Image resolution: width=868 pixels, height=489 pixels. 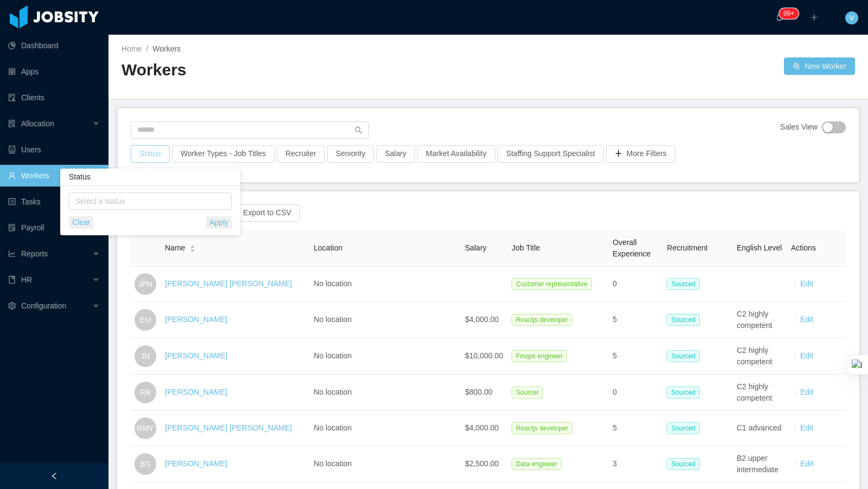 What do you see at coordinates (54, 149) in the screenshot?
I see `a: icon: robotUsers` at bounding box center [54, 149].